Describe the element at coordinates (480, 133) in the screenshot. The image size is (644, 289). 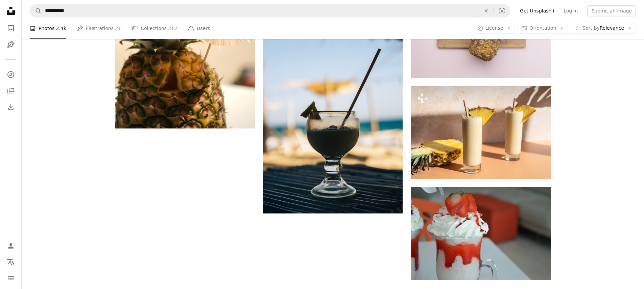
I see `a: A couple of glasses filled with milk next to a pineapple` at that location.